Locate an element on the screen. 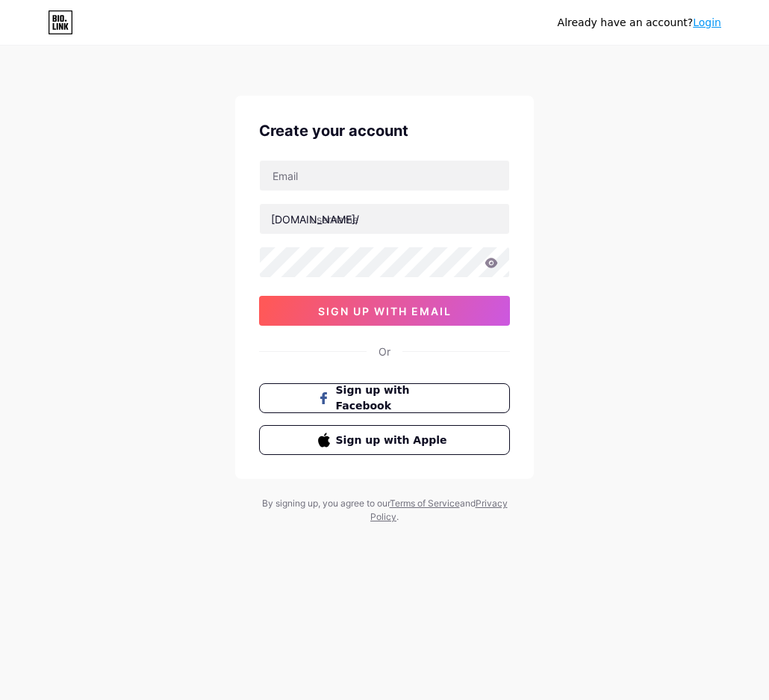  div: Already have an account? is located at coordinates (639, 22).